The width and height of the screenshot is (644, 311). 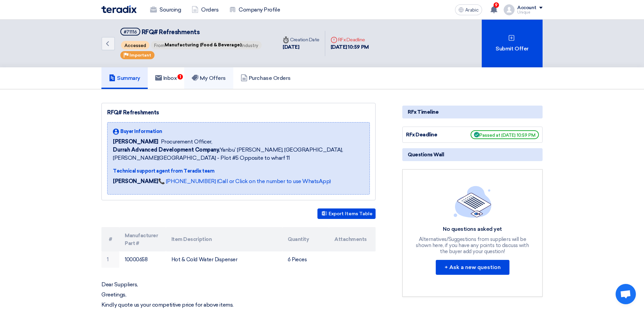 What do you see at coordinates (208, 79) in the screenshot?
I see `a: My Offers` at bounding box center [208, 79].